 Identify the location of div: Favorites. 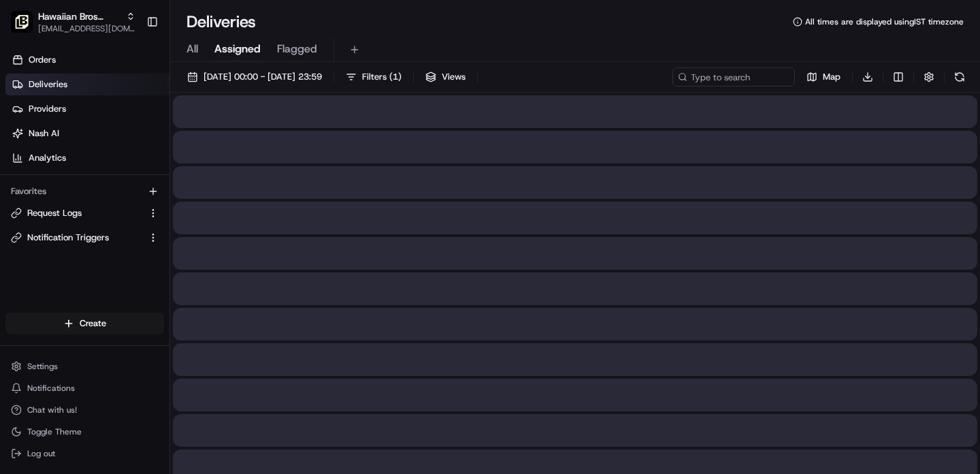
(84, 191).